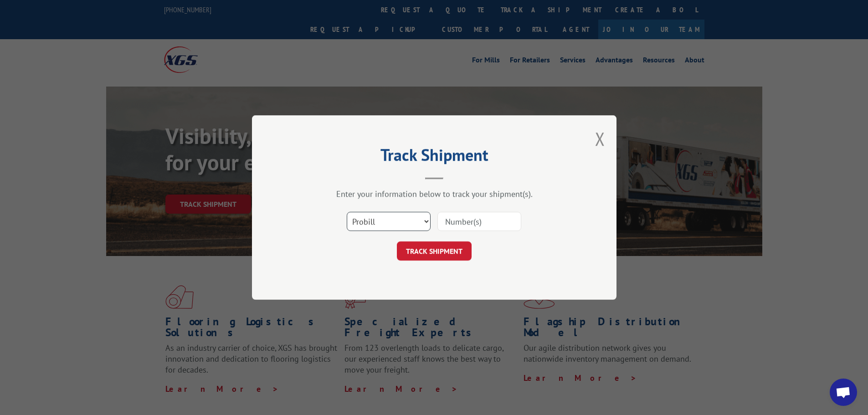 The image size is (868, 415). I want to click on h2: Track Shipment, so click(434, 157).